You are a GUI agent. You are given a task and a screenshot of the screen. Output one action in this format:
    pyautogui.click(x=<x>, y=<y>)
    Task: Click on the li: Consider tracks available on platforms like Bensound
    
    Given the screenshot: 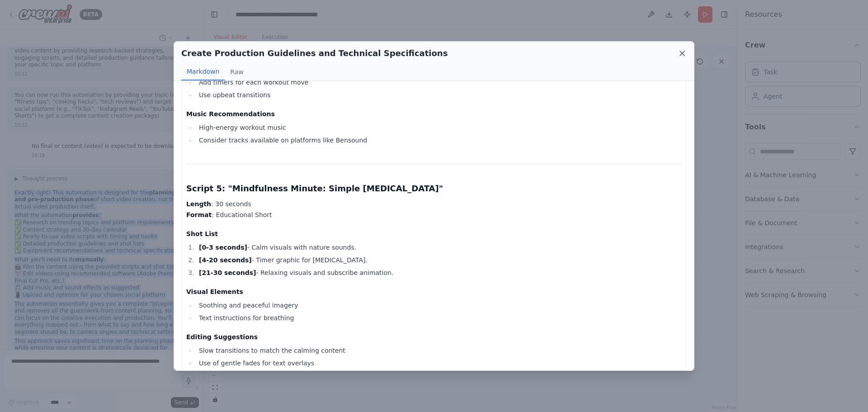 What is the action you would take?
    pyautogui.click(x=439, y=141)
    